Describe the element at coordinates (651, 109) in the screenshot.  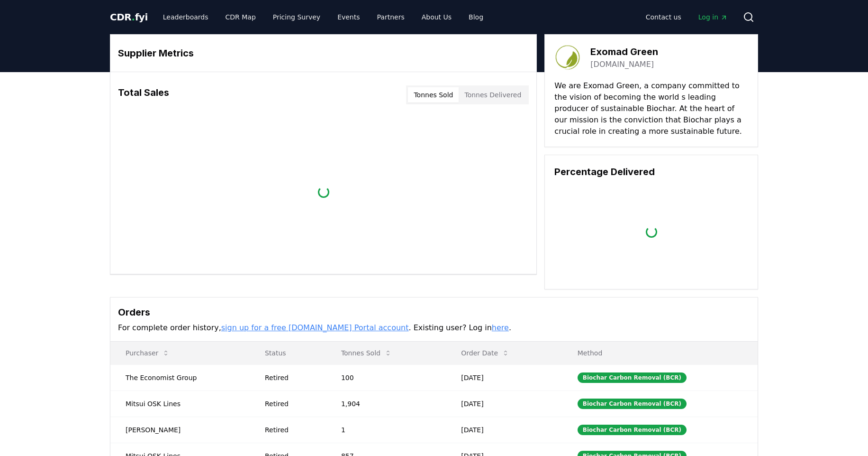
I see `p: We are Exomad Green, a company committed to the vision of becoming the world s leading producer o...` at that location.